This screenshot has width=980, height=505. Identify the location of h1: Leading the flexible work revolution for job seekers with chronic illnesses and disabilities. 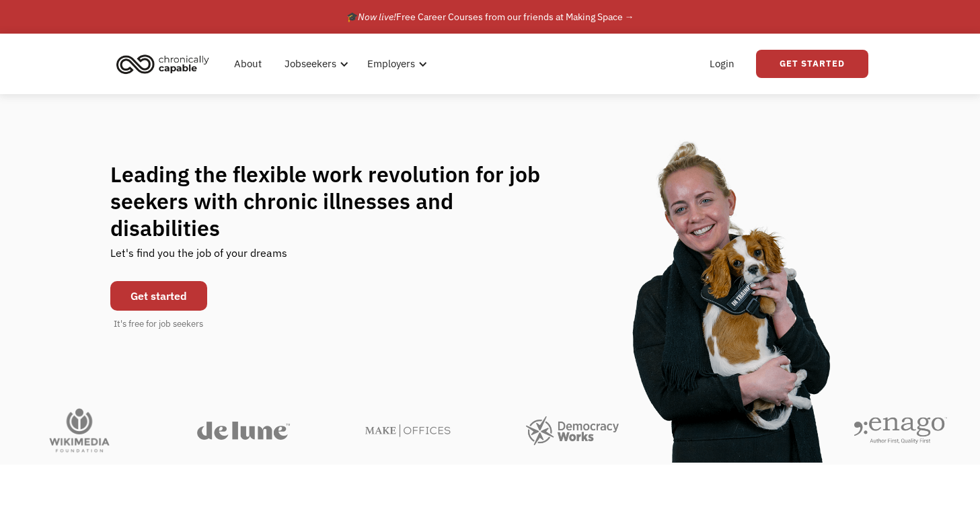
(338, 201).